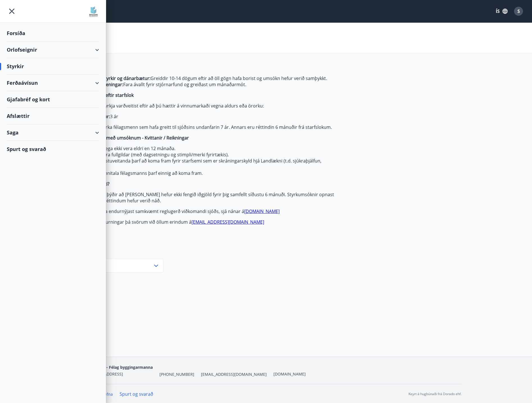 The height and width of the screenshot is (403, 532). Describe the element at coordinates (12, 11) in the screenshot. I see `button: menu` at that location.